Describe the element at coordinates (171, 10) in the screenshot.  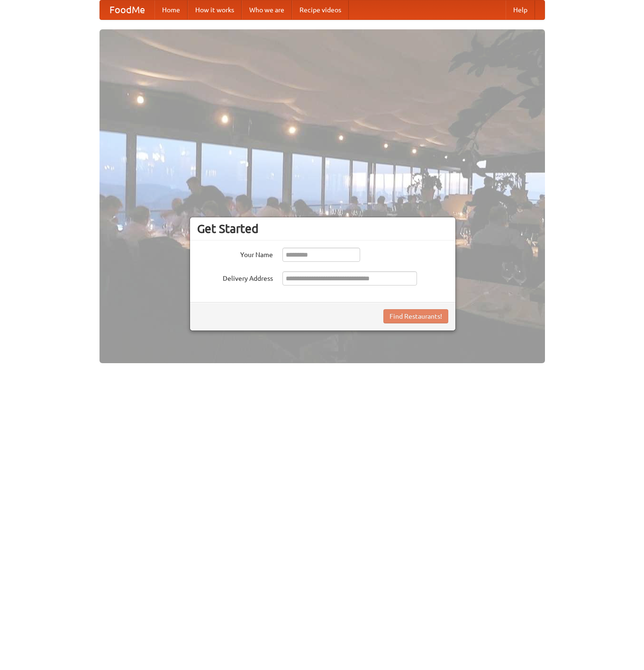
I see `a: Home` at that location.